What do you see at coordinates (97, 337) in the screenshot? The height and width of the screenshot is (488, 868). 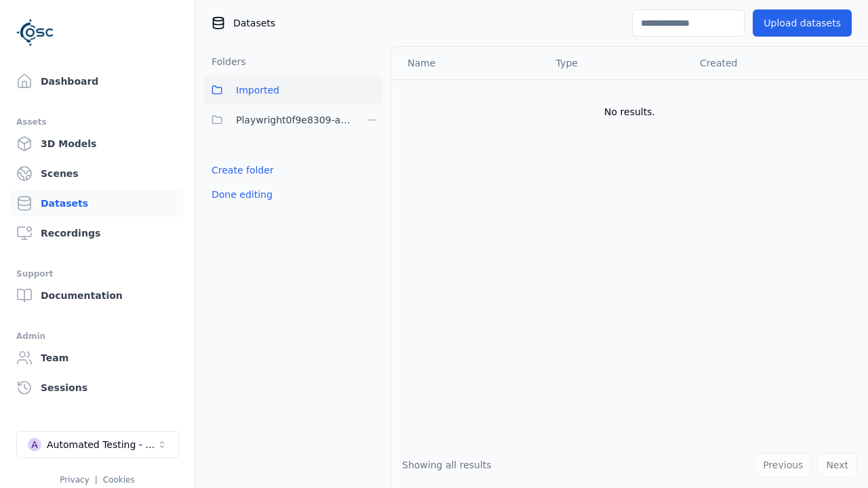 I see `div: Admin` at bounding box center [97, 337].